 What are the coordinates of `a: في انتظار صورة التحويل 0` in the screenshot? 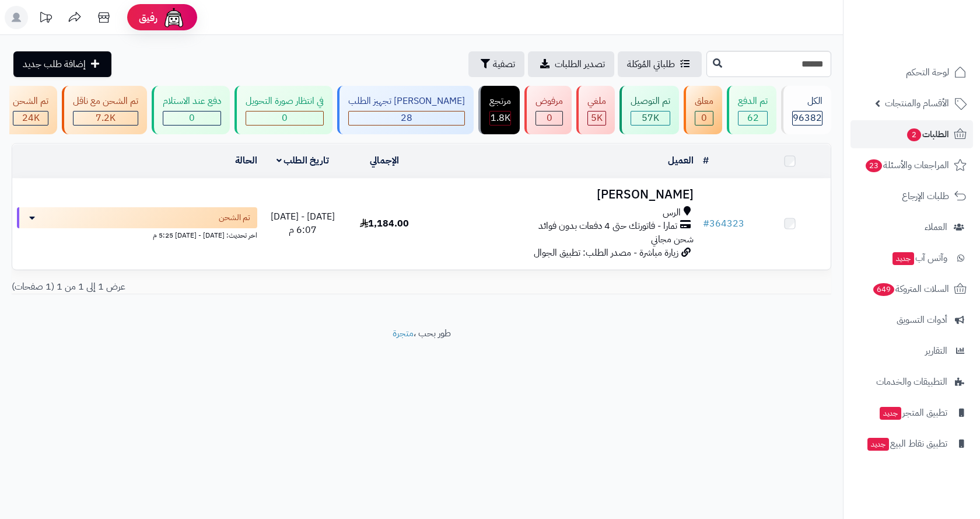 It's located at (284, 110).